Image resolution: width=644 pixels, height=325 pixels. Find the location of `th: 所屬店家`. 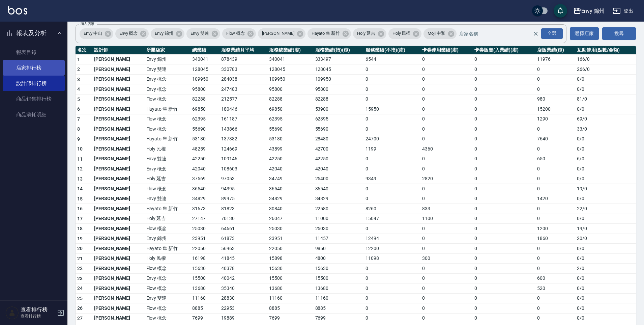

th: 所屬店家 is located at coordinates (168, 50).